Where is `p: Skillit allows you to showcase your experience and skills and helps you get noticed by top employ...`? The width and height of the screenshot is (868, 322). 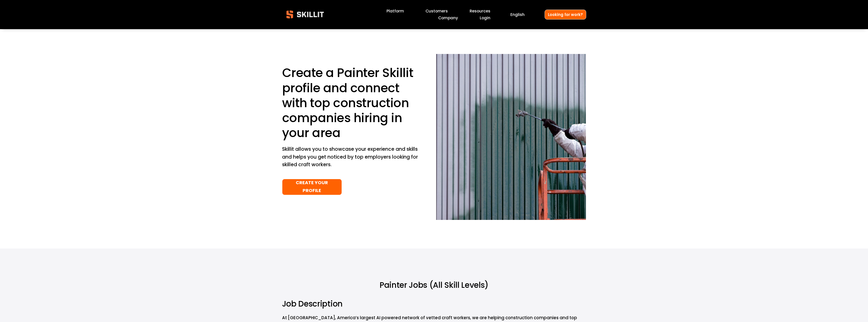 p: Skillit allows you to showcase your experience and skills and helps you get noticed by top employ... is located at coordinates (351, 157).